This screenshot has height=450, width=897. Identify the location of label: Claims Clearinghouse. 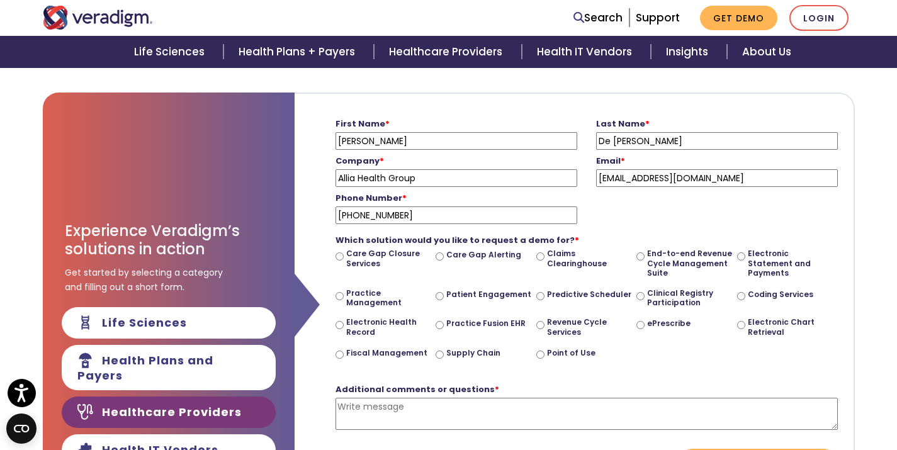
(589, 258).